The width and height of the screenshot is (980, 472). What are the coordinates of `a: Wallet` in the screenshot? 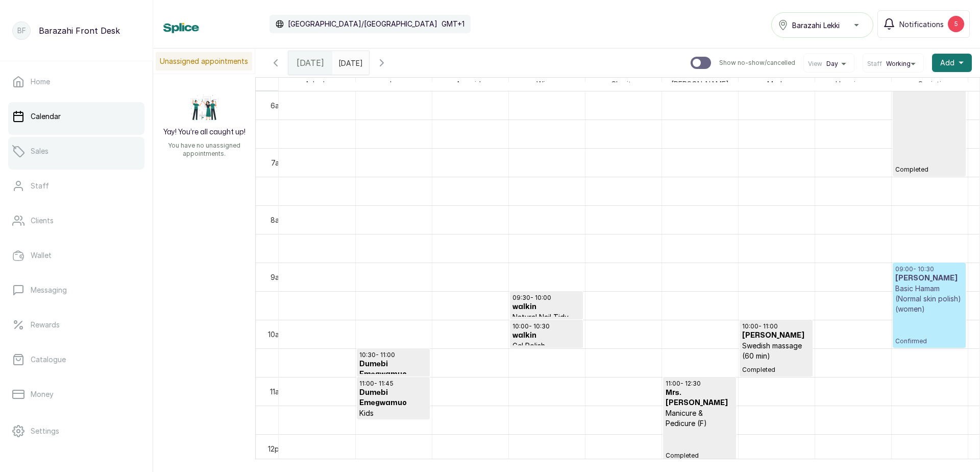 It's located at (76, 255).